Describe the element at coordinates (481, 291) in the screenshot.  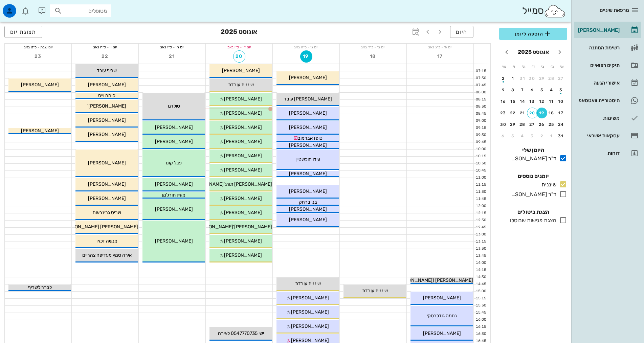
I see `div: 15:00` at that location.